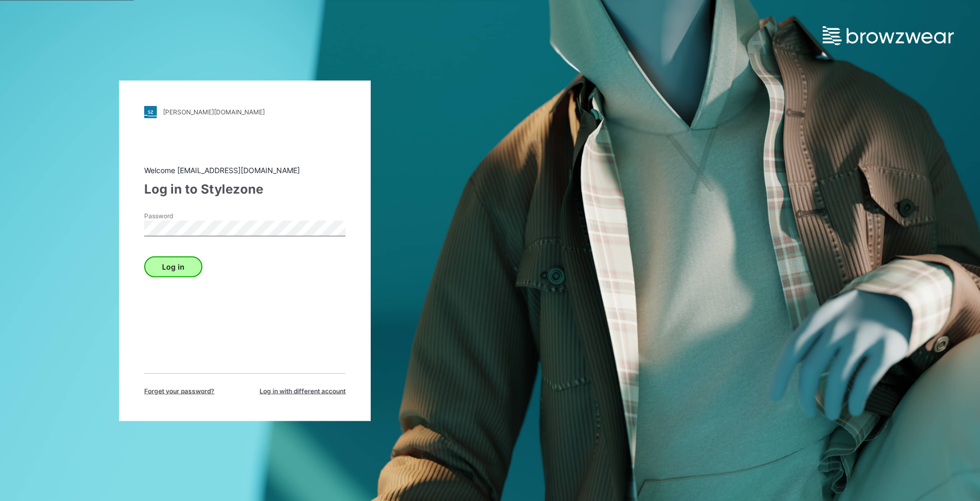 The height and width of the screenshot is (501, 980). What do you see at coordinates (888, 36) in the screenshot?
I see `img: browzwear-logo.e42bd6dac1945053ebaf764b6aa21510.svg` at bounding box center [888, 36].